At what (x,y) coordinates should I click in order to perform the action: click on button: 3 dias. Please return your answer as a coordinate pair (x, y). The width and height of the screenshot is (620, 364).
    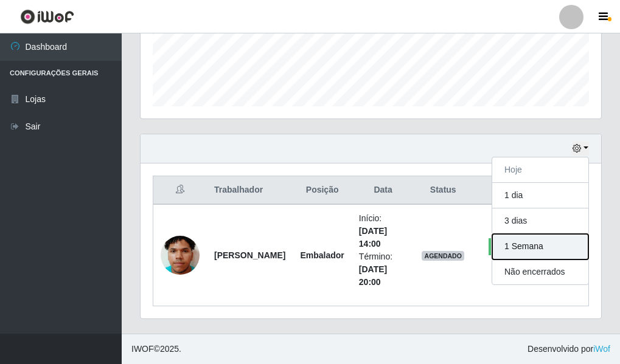
    Looking at the image, I should click on (540, 221).